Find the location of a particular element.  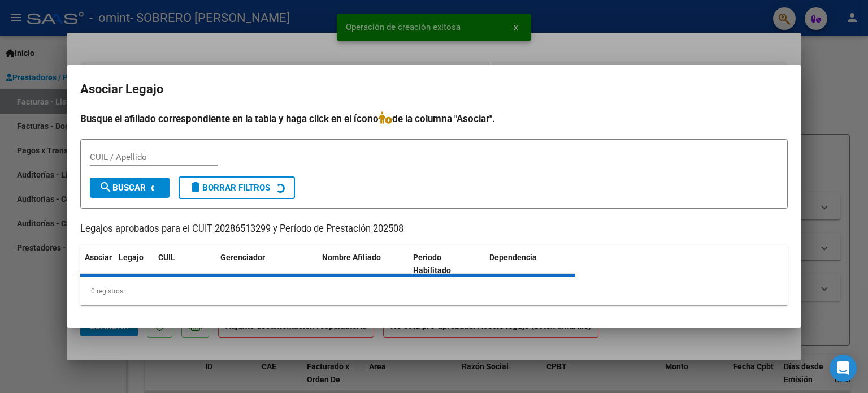

datatable-header-cell: Nombre Afiliado is located at coordinates (363, 264).